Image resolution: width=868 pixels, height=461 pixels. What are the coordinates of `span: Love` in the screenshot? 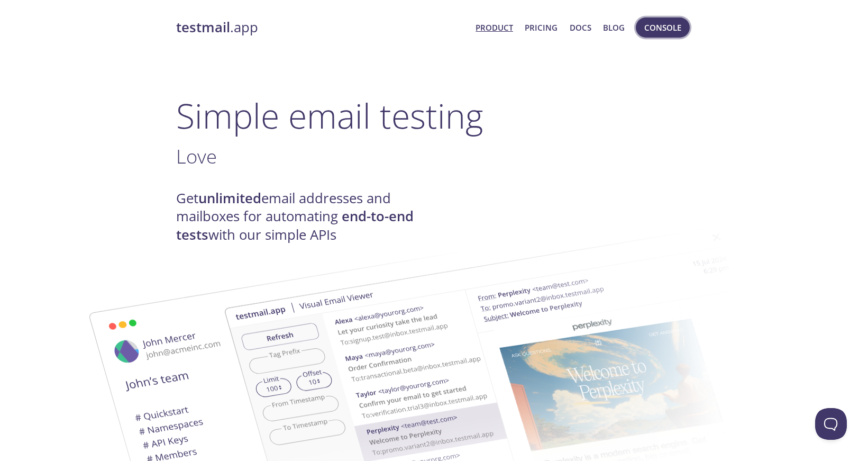 It's located at (196, 156).